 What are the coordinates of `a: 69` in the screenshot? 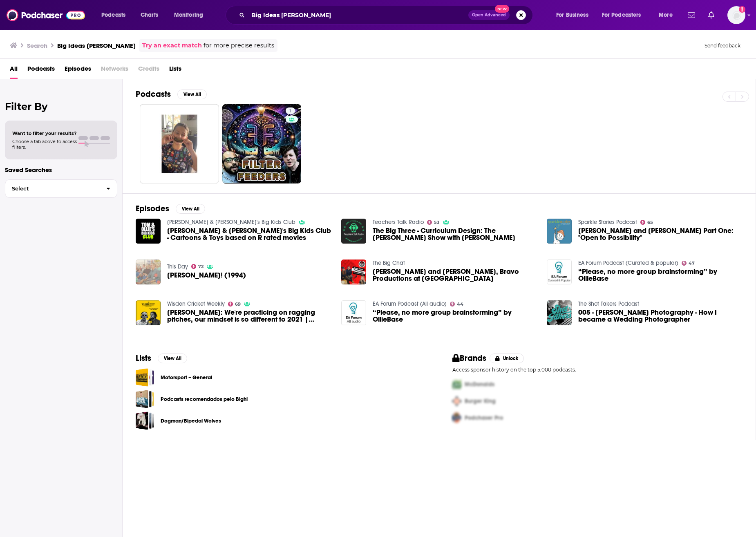 It's located at (235, 304).